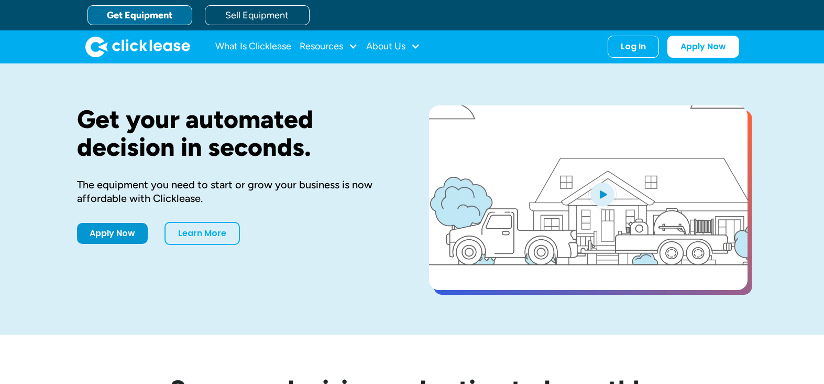  Describe the element at coordinates (140, 15) in the screenshot. I see `a: Get Equipment` at that location.